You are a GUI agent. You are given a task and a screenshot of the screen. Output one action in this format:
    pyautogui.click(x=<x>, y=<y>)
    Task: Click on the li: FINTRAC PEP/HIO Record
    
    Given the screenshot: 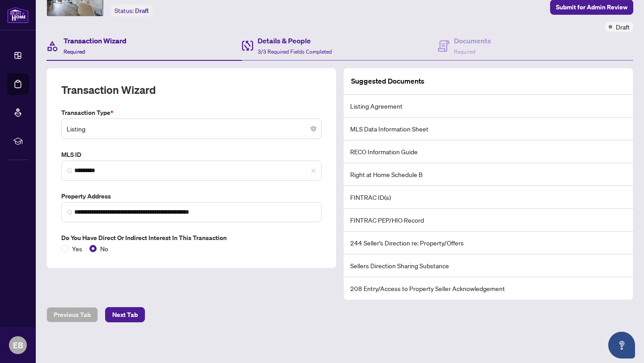 What is the action you would take?
    pyautogui.click(x=488, y=220)
    